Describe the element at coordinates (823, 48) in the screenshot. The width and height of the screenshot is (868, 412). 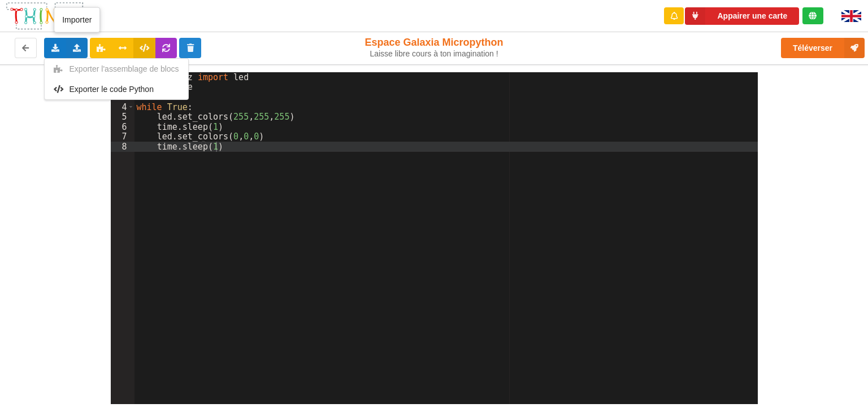
I see `button: Téléverser` at that location.